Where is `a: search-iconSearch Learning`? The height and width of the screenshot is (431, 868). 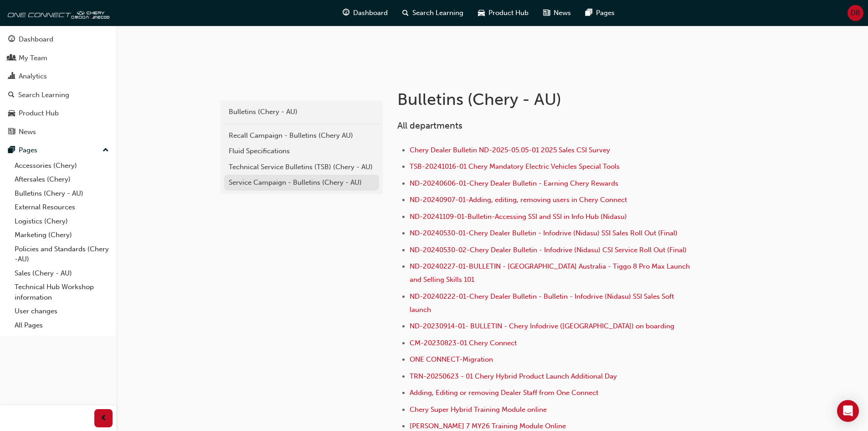
a: search-iconSearch Learning is located at coordinates (433, 13).